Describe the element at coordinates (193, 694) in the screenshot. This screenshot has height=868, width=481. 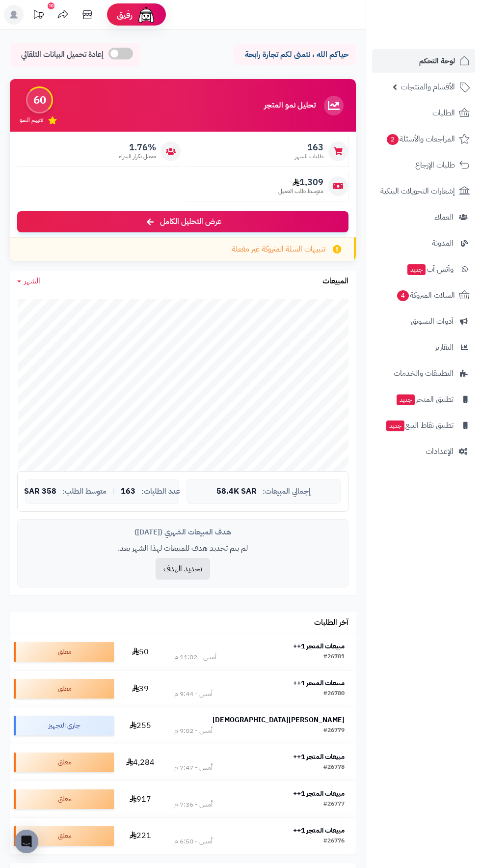
I see `div: أمس - 9:44 م` at that location.